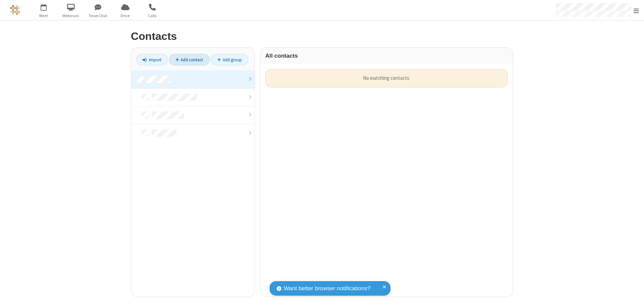 The image size is (644, 307). Describe the element at coordinates (125, 15) in the screenshot. I see `span: Drive` at that location.